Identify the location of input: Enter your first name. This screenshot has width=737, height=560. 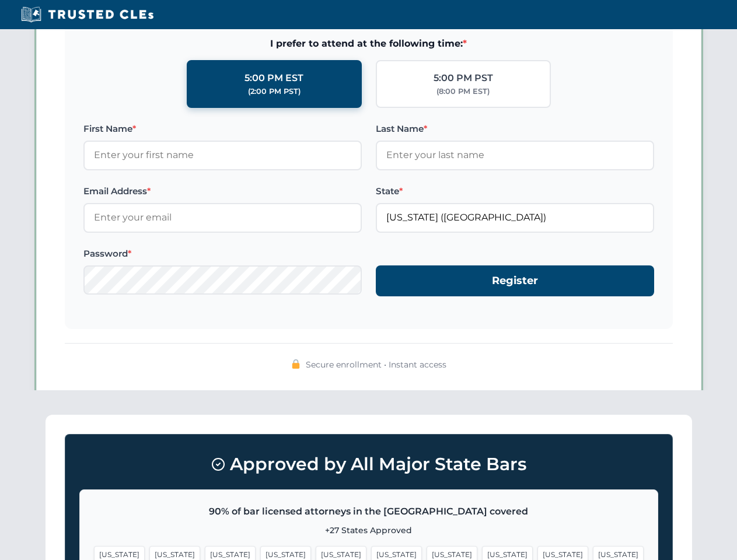
(222, 155).